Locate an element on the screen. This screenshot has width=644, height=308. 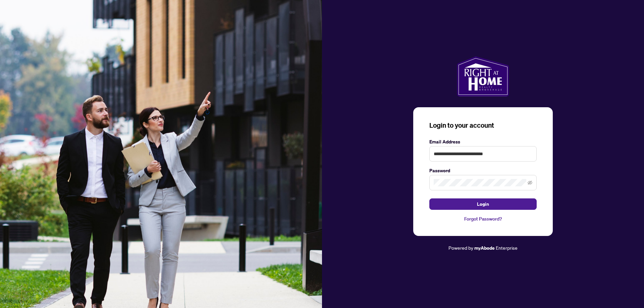
img: ma-logo is located at coordinates (483, 77).